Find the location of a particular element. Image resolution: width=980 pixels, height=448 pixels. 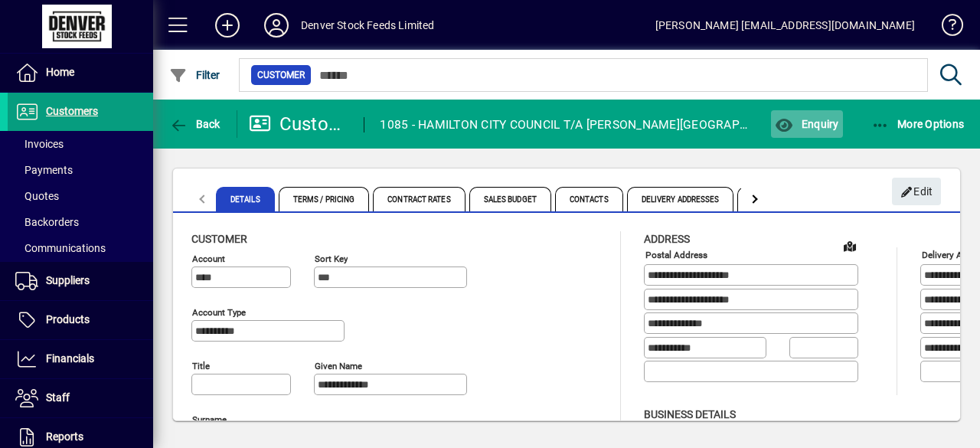

span: Address is located at coordinates (667, 239).